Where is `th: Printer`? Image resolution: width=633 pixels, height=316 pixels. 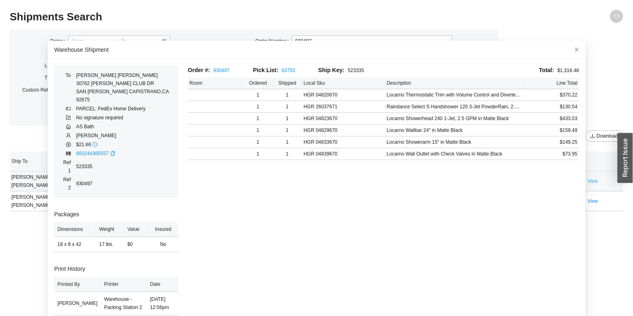
th: Printer is located at coordinates (123, 284).